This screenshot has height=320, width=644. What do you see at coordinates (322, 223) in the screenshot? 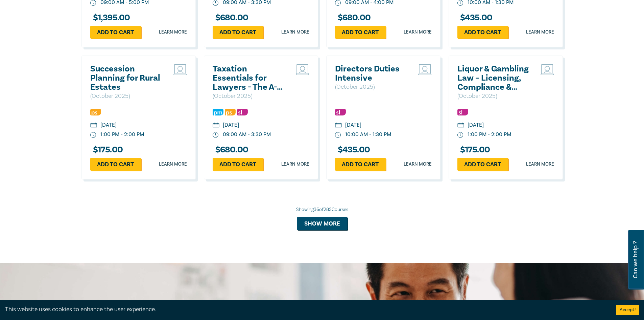
I see `button: Show more` at bounding box center [322, 223].